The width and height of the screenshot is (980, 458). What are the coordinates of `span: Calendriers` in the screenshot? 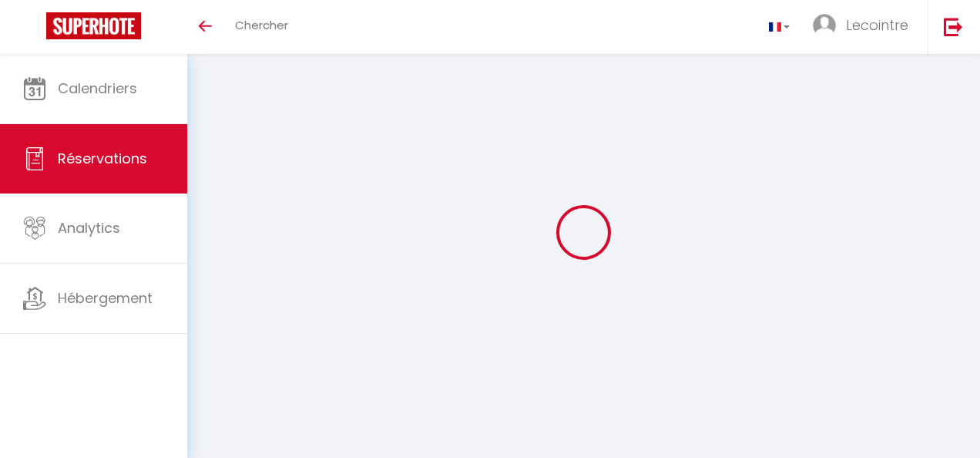 It's located at (97, 88).